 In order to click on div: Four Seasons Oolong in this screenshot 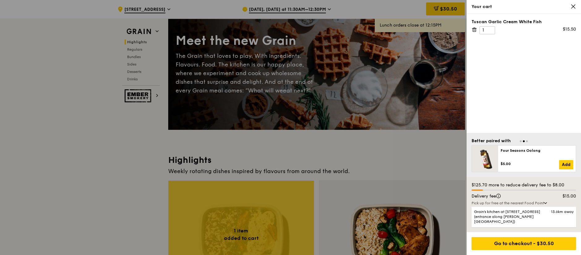, I will do `click(537, 151)`.